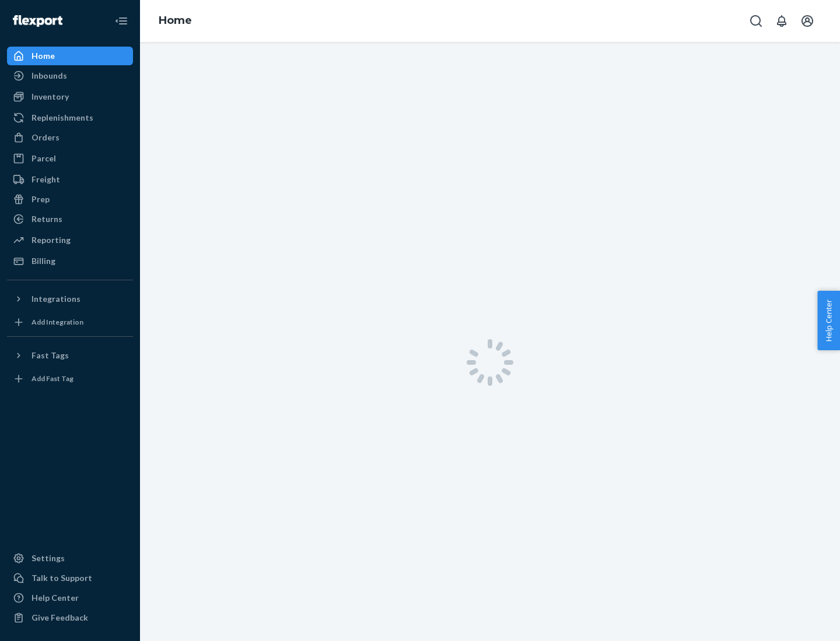 Image resolution: width=840 pixels, height=641 pixels. I want to click on div: Billing, so click(43, 261).